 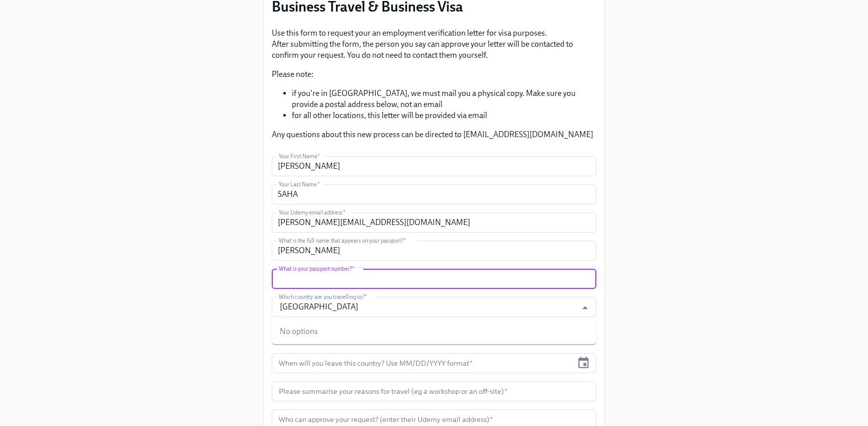 I want to click on div: No options, so click(x=434, y=332).